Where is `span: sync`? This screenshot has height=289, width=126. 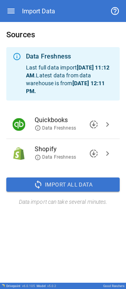 span: sync is located at coordinates (38, 185).